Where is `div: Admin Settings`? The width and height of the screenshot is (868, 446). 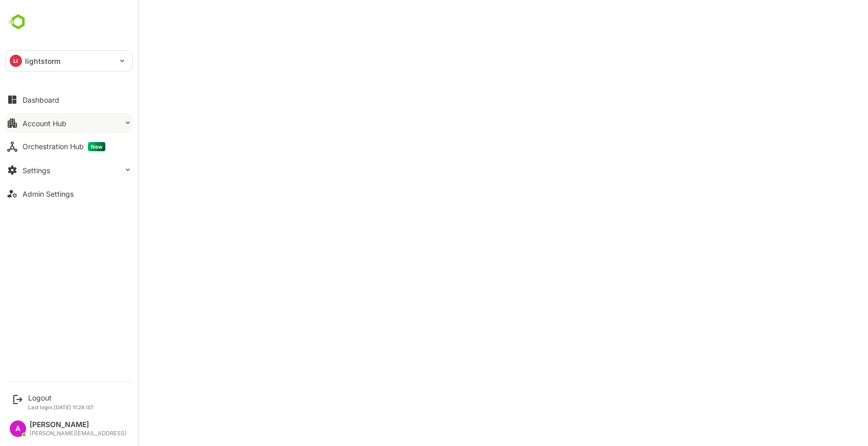 div: Admin Settings is located at coordinates (48, 194).